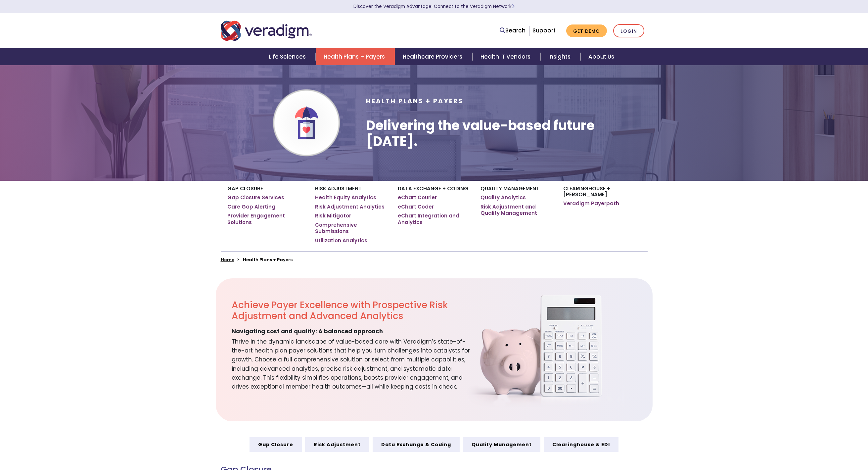 The image size is (868, 470). What do you see at coordinates (308, 331) in the screenshot?
I see `span: Navigating cost and quality: A balanced approach` at bounding box center [308, 331].